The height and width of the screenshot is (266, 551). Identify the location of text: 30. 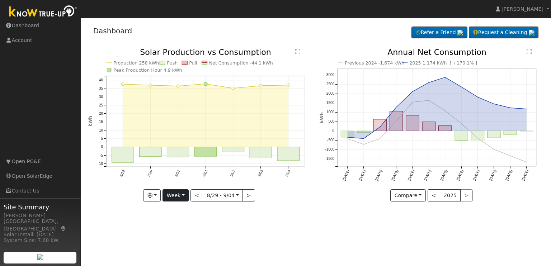
(101, 97).